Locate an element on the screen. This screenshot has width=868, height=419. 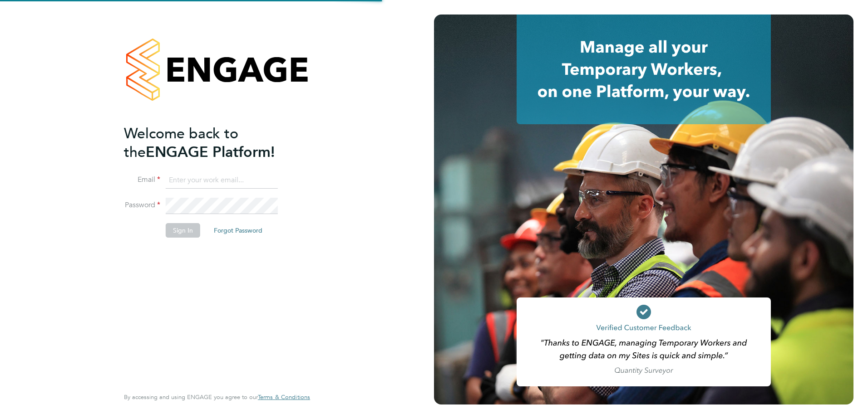
label: Email is located at coordinates (142, 180).